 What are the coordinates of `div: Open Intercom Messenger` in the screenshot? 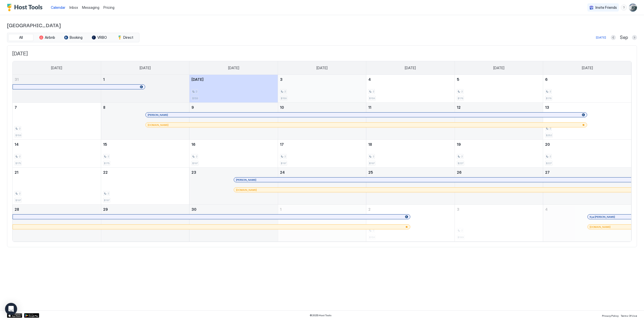 It's located at (11, 309).